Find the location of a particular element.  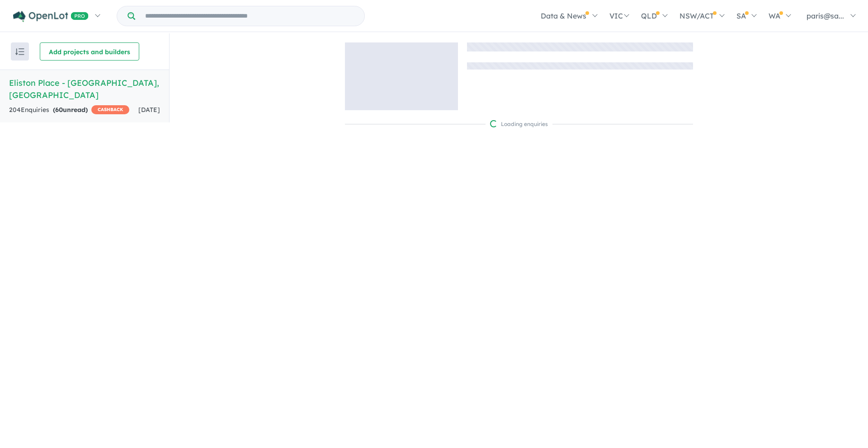

button: Add projects and builders is located at coordinates (89, 52).